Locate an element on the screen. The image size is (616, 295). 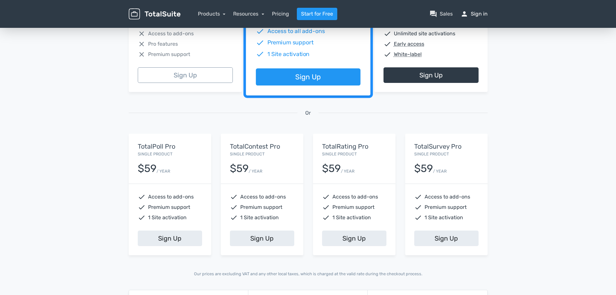
abbr: Early access is located at coordinates (409, 44).